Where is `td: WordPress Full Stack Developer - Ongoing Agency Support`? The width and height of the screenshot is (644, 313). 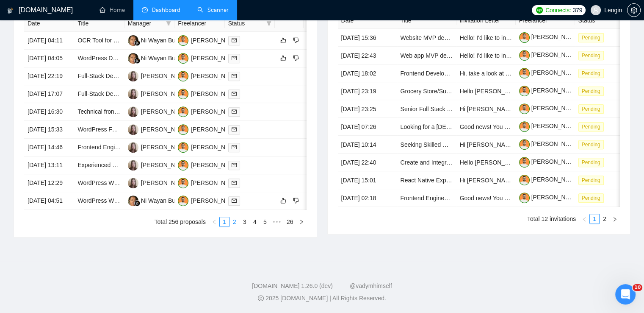
td: WordPress Full Stack Developer - Ongoing Agency Support is located at coordinates (99, 130).